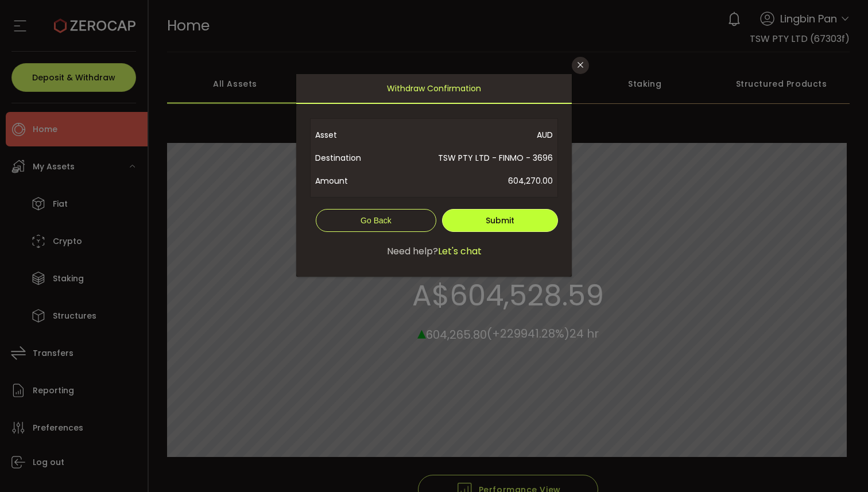 This screenshot has height=492, width=868. What do you see at coordinates (580, 66) in the screenshot?
I see `button: Close` at bounding box center [580, 66].